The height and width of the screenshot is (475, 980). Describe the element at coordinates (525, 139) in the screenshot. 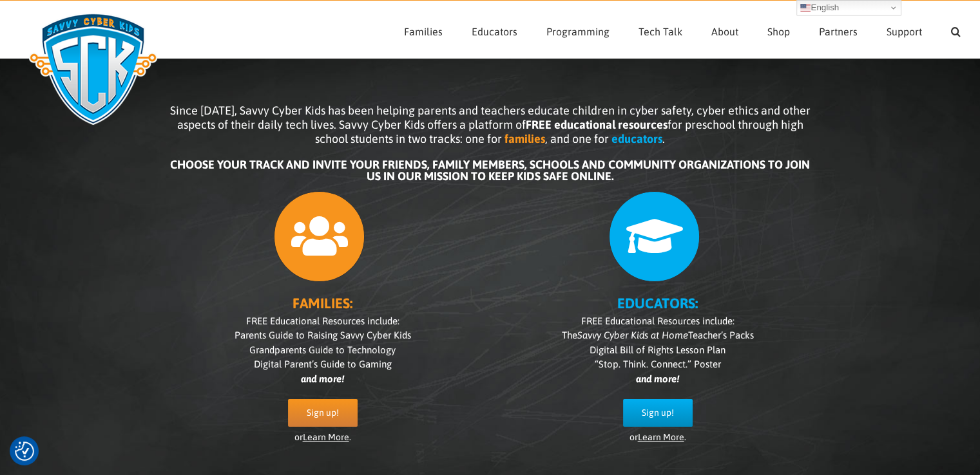

I see `b: families` at that location.